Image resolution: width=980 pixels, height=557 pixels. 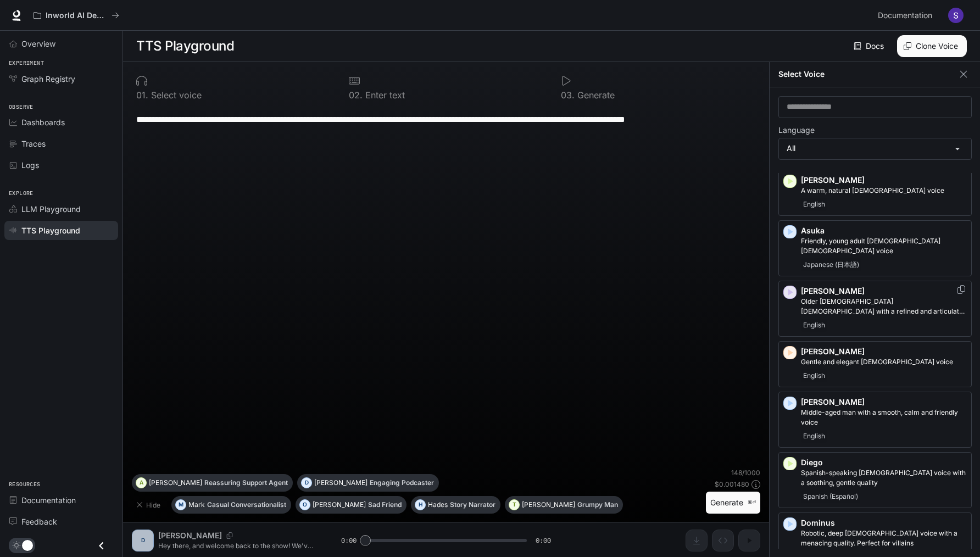 What do you see at coordinates (141, 483) in the screenshot?
I see `div: A` at bounding box center [141, 483].